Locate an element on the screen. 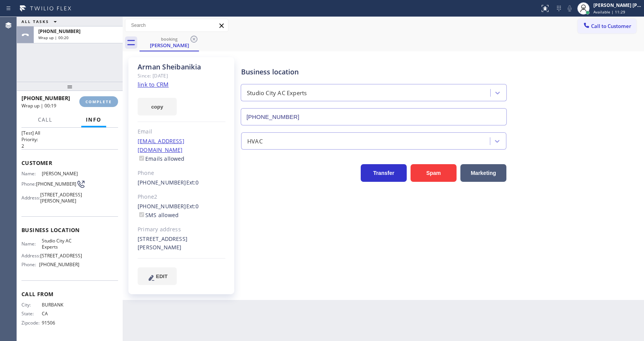 This screenshot has height=341, width=644. span: Available | 11:29 is located at coordinates (609, 12).